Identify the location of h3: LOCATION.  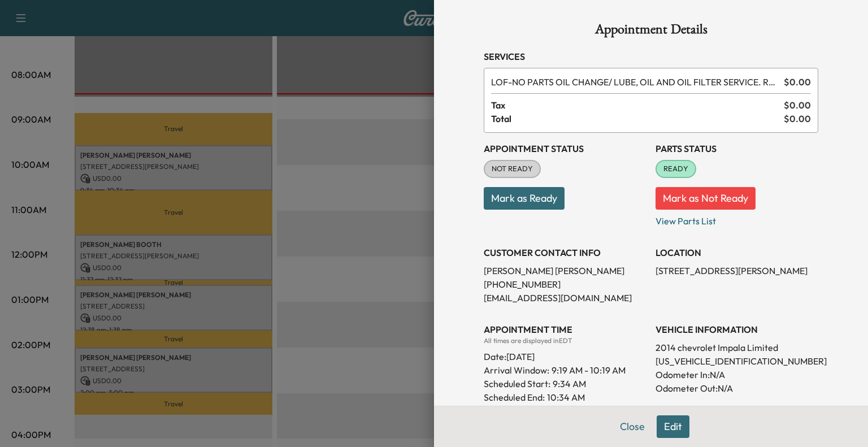
(737, 253).